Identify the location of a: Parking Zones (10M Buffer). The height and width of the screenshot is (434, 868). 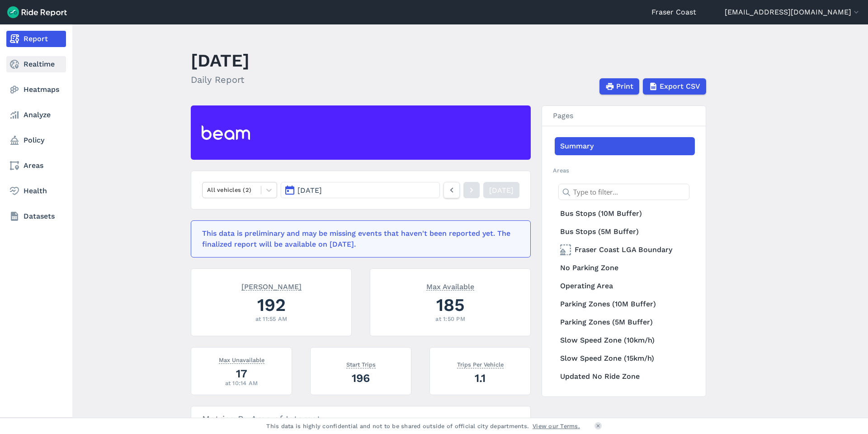
(625, 304).